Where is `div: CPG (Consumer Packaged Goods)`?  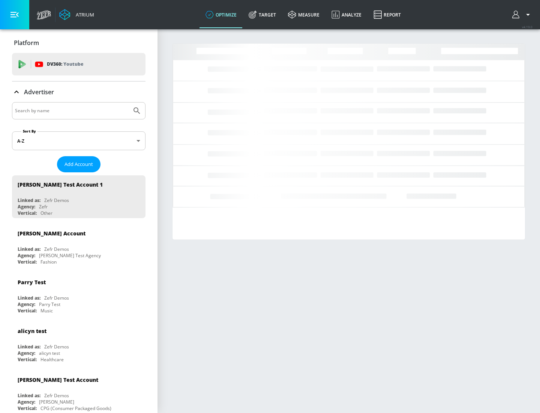 div: CPG (Consumer Packaged Goods) is located at coordinates (76, 408).